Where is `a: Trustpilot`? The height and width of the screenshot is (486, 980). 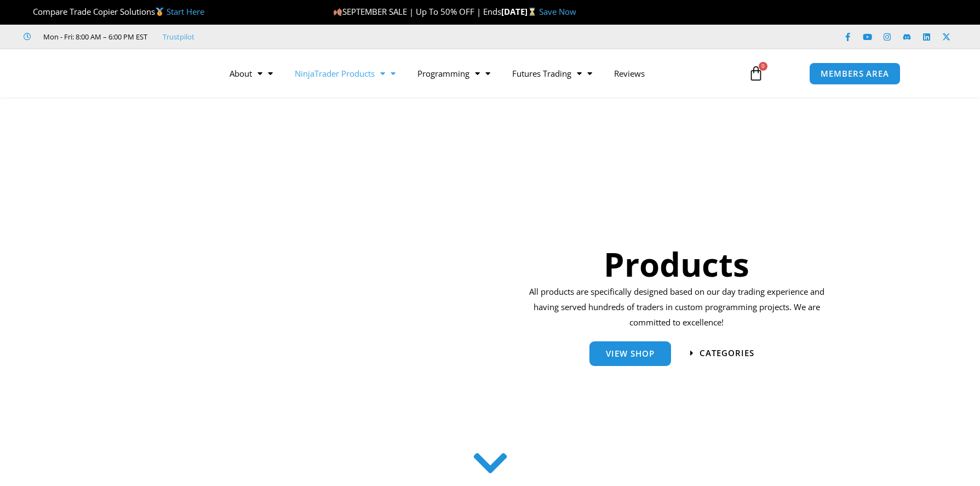 a: Trustpilot is located at coordinates (178, 36).